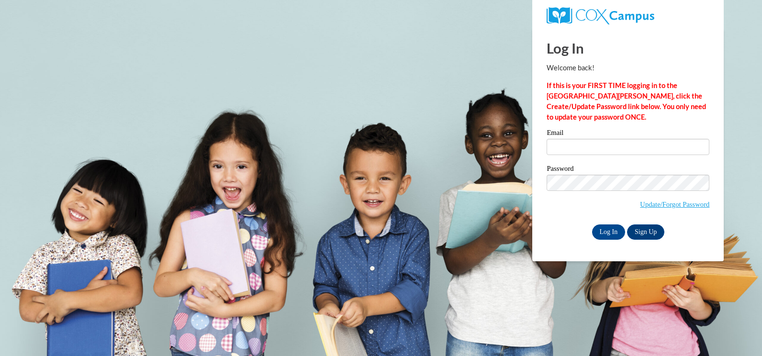 The image size is (762, 356). I want to click on label: Password, so click(628, 170).